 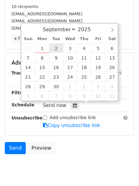 What do you see at coordinates (41, 148) in the screenshot?
I see `a: Preview` at bounding box center [41, 148].